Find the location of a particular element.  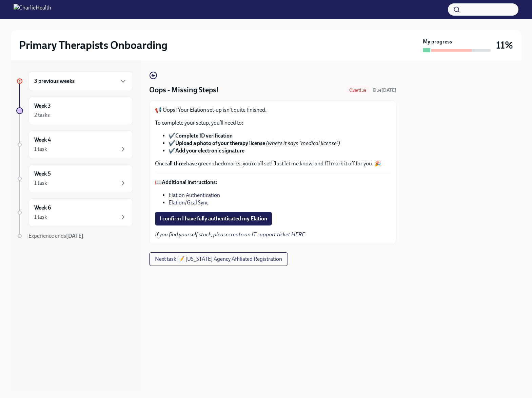

h6: Week 6 is located at coordinates (43, 208).